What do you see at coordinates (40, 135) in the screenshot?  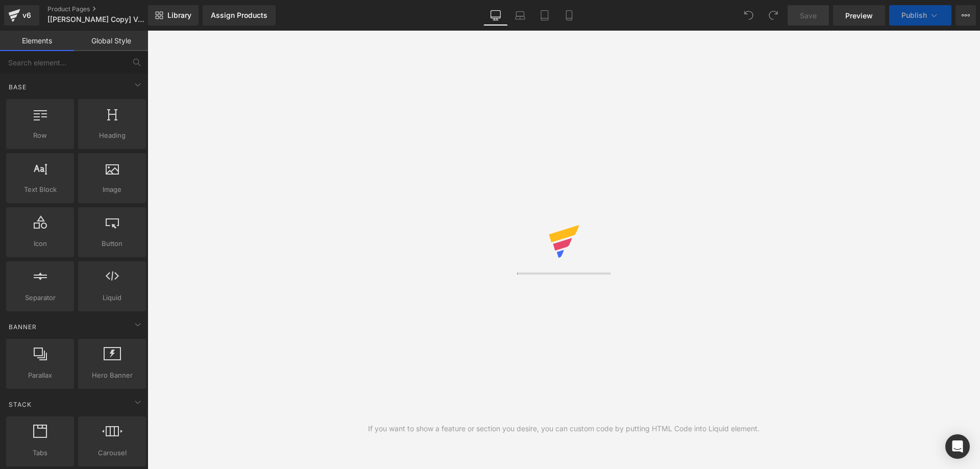 I see `span: Row` at bounding box center [40, 135].